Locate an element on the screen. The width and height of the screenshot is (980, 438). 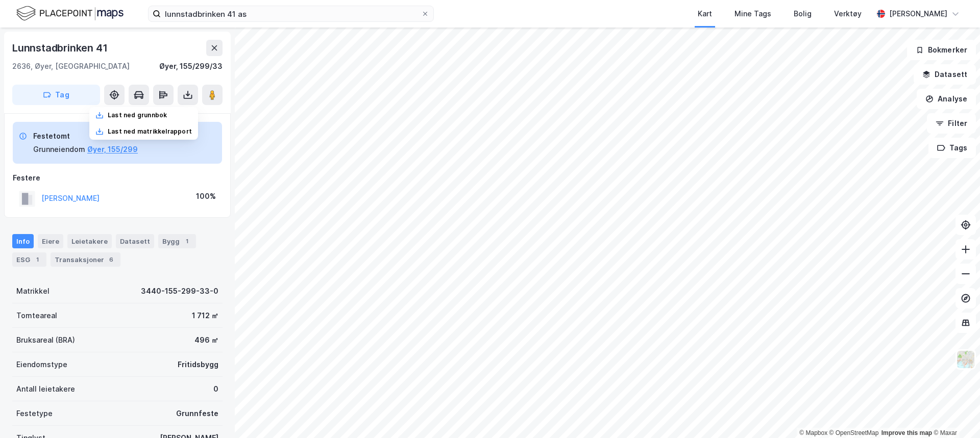
a: Mapbox is located at coordinates (813, 433).